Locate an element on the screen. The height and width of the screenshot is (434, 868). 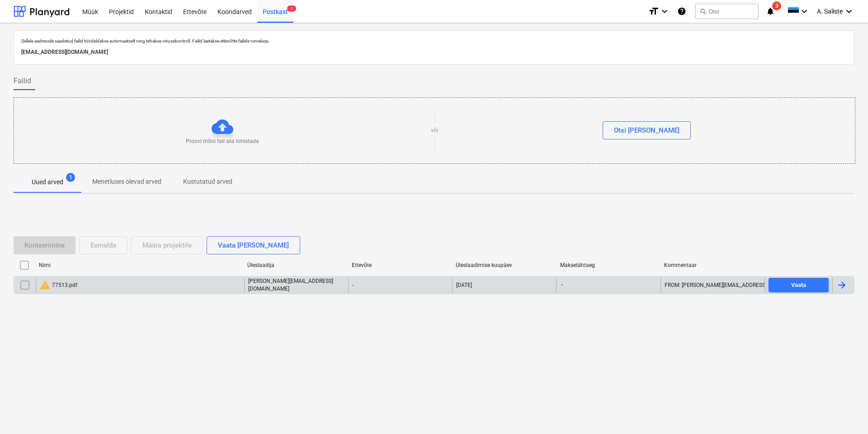
span: 3 is located at coordinates (777, 6).